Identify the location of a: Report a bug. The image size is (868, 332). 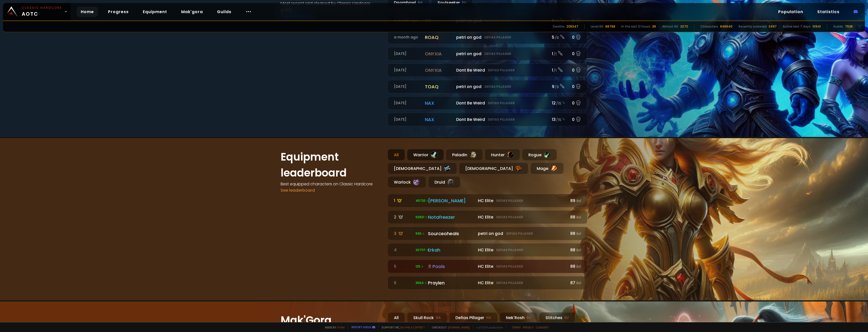
(361, 326).